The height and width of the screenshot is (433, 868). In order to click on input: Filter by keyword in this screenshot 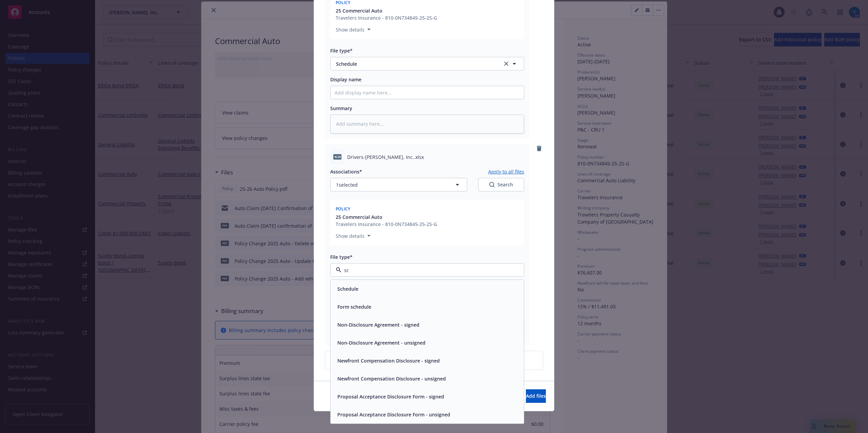, I will do `click(426, 271)`.